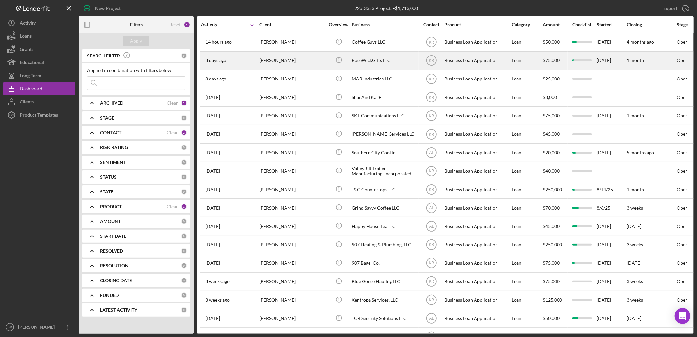  What do you see at coordinates (39, 89) in the screenshot?
I see `a: Dashboard` at bounding box center [39, 89].